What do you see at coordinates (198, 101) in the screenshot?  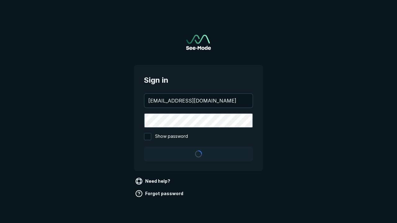 I see `input: your@email.com` at bounding box center [198, 101].